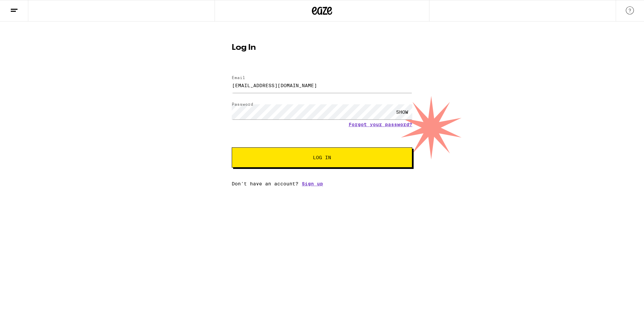  Describe the element at coordinates (380, 124) in the screenshot. I see `a: Forgot your password?` at that location.